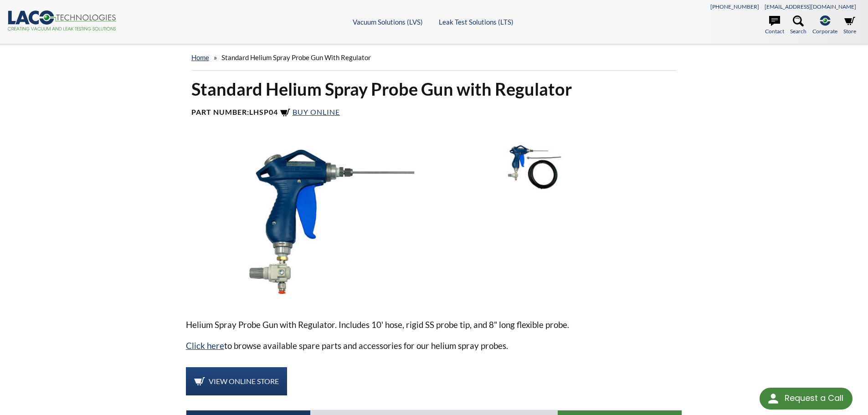 This screenshot has width=868, height=415. What do you see at coordinates (434, 89) in the screenshot?
I see `h1: Standard Helium Spray Probe Gun with Regulator` at bounding box center [434, 89].